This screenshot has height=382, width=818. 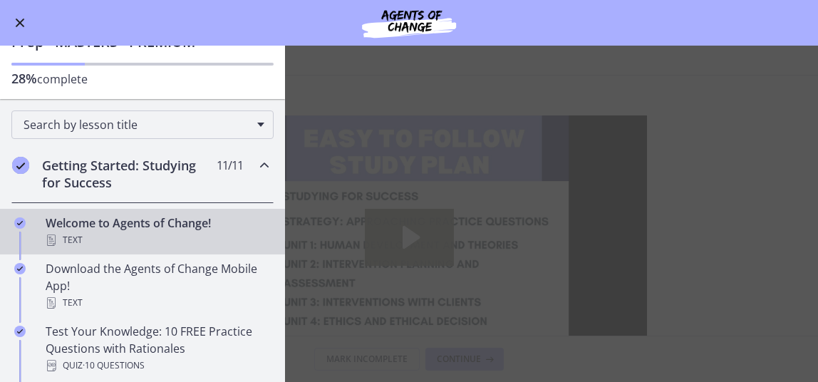 I want to click on button: Play Video: c1o6hcmjueu5qasqsu00.mp4, so click(x=238, y=122).